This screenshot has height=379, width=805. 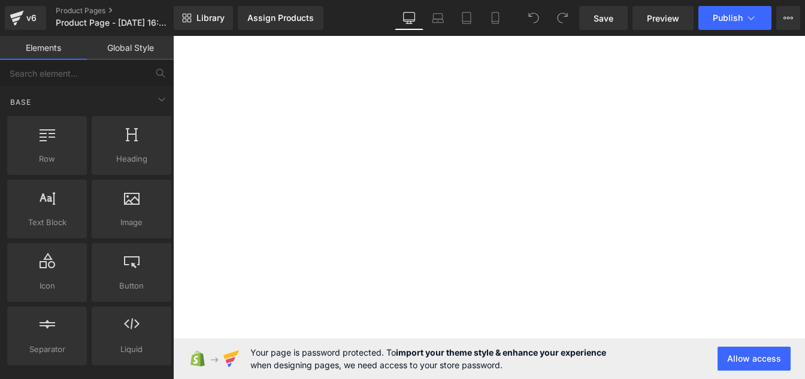 I want to click on span: Publish, so click(x=727, y=18).